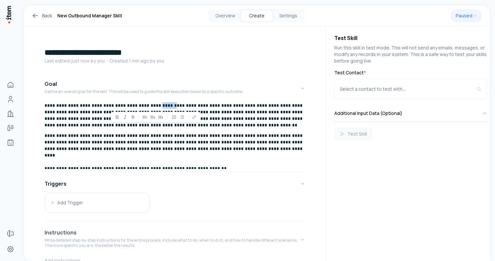 The image size is (495, 261). What do you see at coordinates (175, 136) in the screenshot?
I see `div: GoalDefine an overall goal for the skill. This will be used to guide the skill execution towards ...` at bounding box center [175, 136].